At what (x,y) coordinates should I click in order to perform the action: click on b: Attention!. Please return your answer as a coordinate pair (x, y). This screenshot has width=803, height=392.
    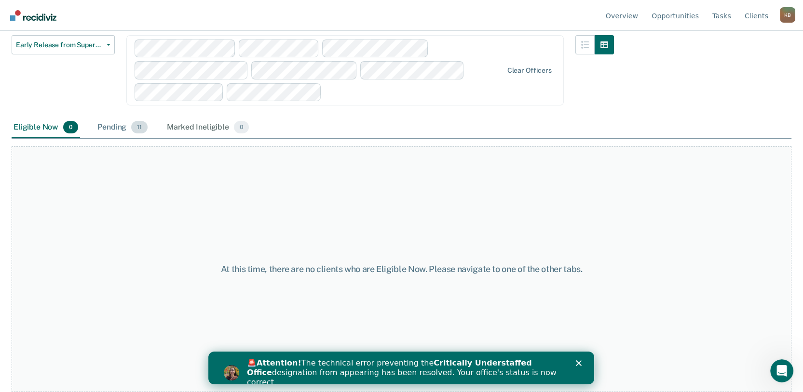
    Looking at the image, I should click on (70, 11).